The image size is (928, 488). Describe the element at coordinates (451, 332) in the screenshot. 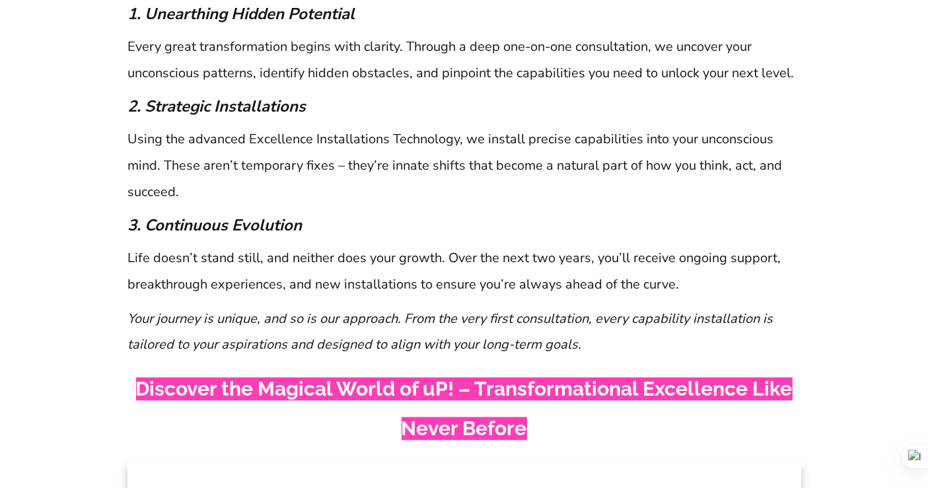

I see `em: Your journey is unique, and so is our approach. From the very first consultation, every capabilit...` at that location.